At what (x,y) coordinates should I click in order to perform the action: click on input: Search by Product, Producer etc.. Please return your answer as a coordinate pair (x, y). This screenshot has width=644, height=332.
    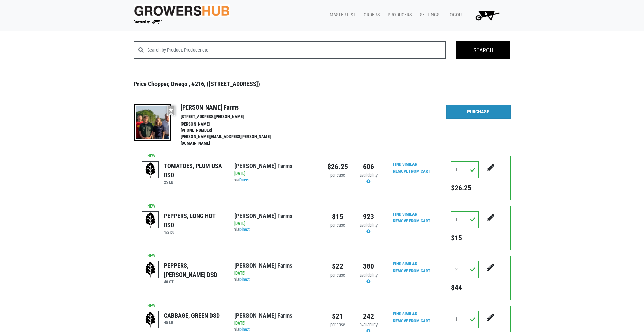
    Looking at the image, I should click on (297, 50).